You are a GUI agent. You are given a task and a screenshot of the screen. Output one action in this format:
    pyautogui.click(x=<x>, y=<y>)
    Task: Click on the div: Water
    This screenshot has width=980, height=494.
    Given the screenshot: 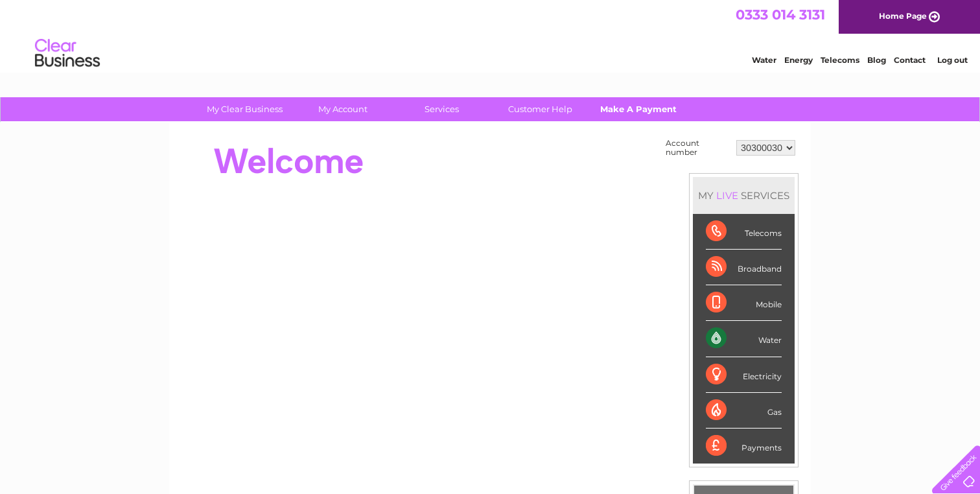 What is the action you would take?
    pyautogui.click(x=744, y=339)
    